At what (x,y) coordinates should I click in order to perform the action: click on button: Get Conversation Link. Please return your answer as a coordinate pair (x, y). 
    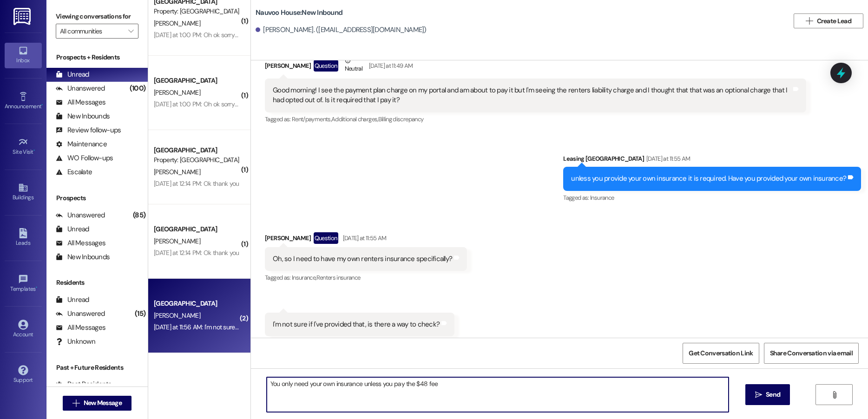
    Looking at the image, I should click on (721, 353).